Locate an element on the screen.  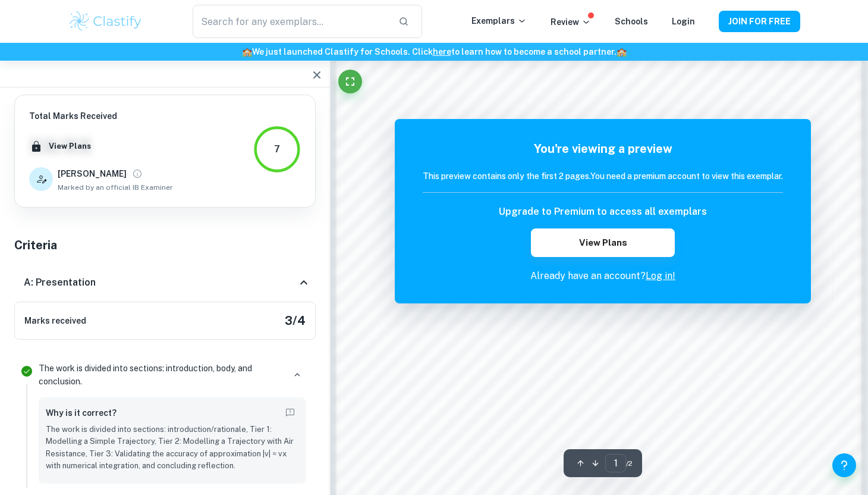
a: JOIN FOR FREE is located at coordinates (759, 21).